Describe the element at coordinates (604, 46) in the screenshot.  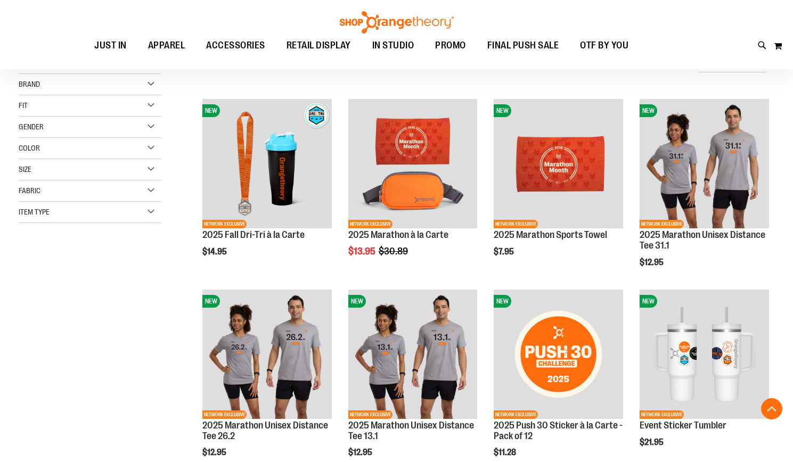
I see `a: OTF BY YOU` at that location.